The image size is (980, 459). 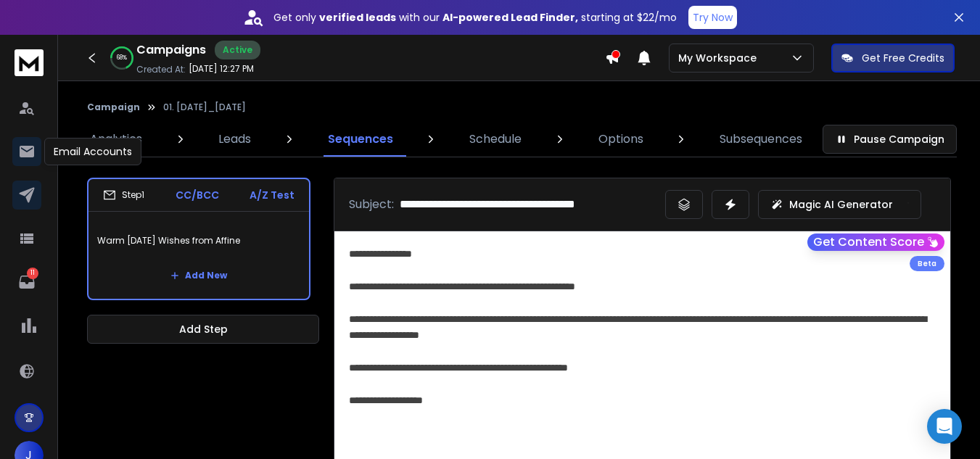 I want to click on button: Try Now, so click(x=712, y=17).